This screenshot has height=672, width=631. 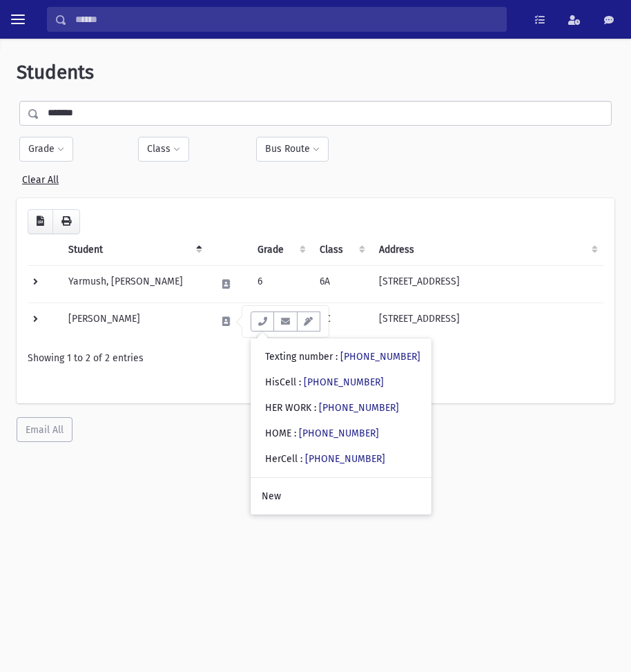 What do you see at coordinates (316, 358) in the screenshot?
I see `div: Showing 1 to 2 of 2 entries` at bounding box center [316, 358].